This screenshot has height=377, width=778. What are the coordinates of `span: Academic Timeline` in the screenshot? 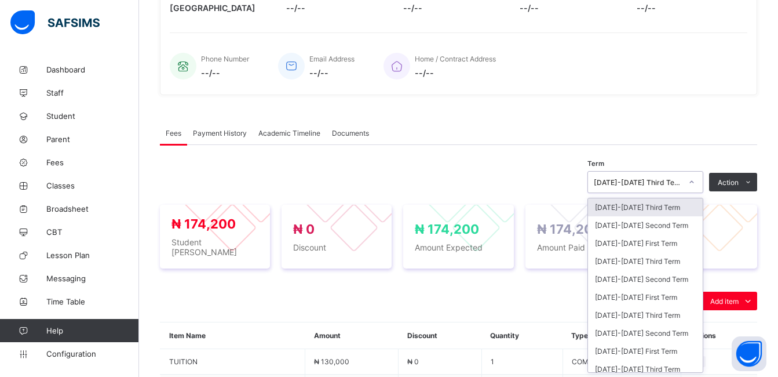 It's located at (289, 133).